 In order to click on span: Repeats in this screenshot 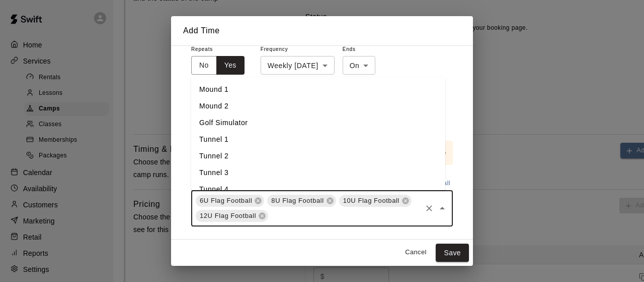, I will do `click(222, 50)`.